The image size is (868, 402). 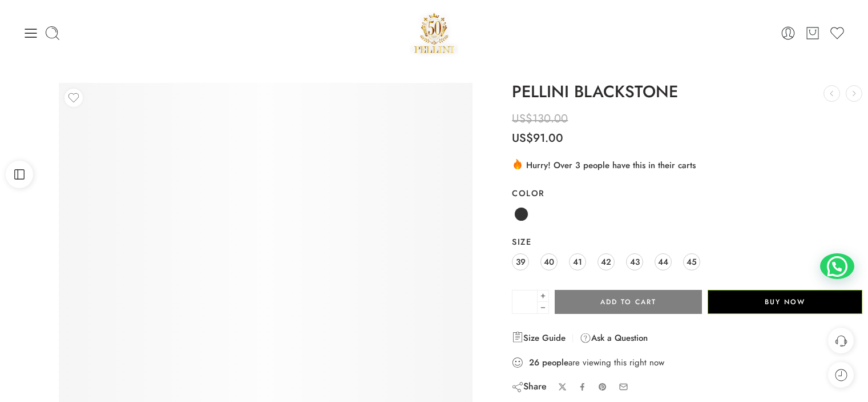 What do you see at coordinates (635, 261) in the screenshot?
I see `span: 43` at bounding box center [635, 261].